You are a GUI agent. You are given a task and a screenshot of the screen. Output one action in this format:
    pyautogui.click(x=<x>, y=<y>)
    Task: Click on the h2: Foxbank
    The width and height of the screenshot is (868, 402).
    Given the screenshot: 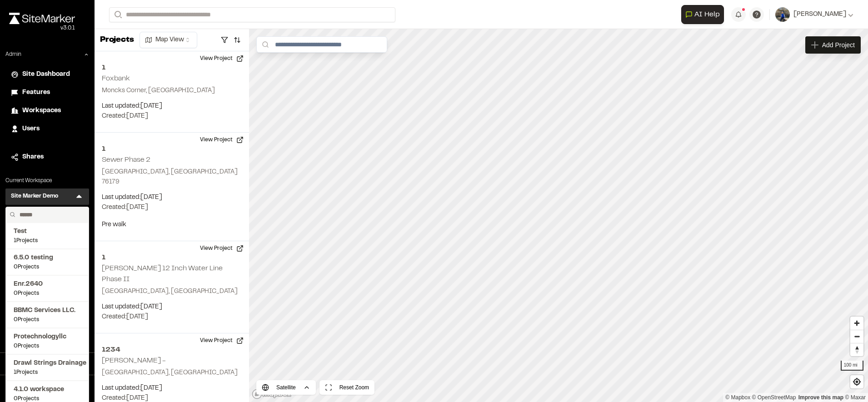 What is the action you would take?
    pyautogui.click(x=116, y=79)
    